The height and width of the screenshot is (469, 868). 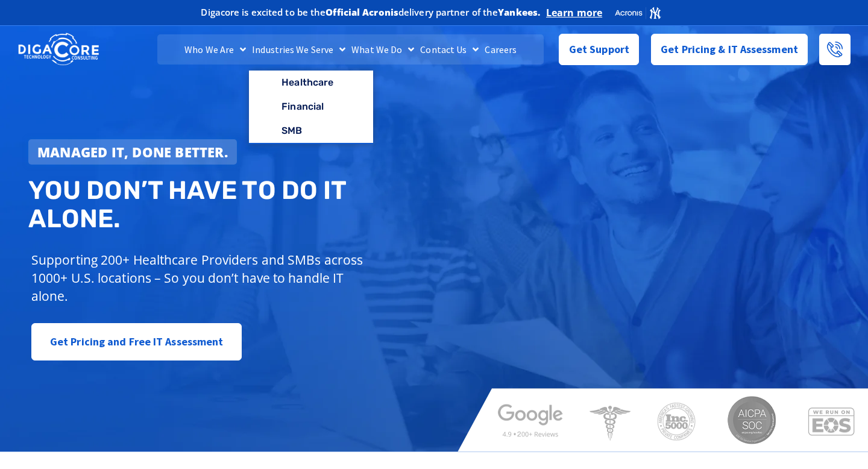 What do you see at coordinates (729, 50) in the screenshot?
I see `a: Get Pricing & IT Assessment` at bounding box center [729, 50].